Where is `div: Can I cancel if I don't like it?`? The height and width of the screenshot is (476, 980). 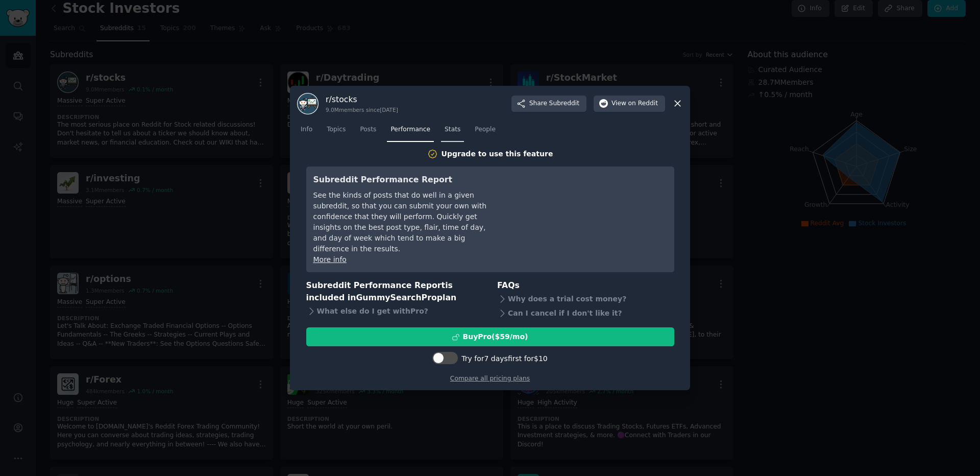
div: Can I cancel if I don't like it? is located at coordinates (585, 313).